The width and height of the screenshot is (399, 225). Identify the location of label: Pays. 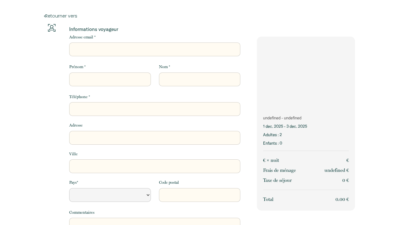
(74, 182).